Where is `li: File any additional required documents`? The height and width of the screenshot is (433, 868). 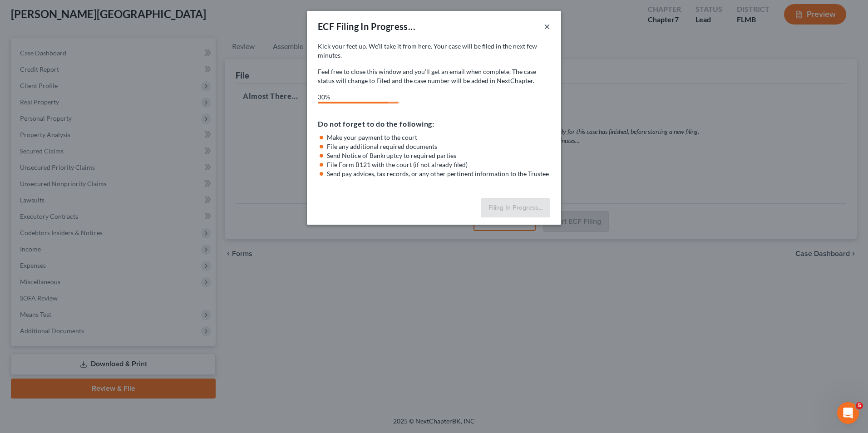 li: File any additional required documents is located at coordinates (439, 146).